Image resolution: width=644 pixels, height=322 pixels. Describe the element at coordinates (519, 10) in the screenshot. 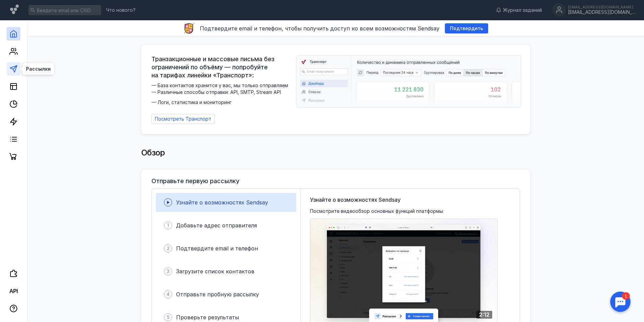

I see `a: Журнал заданий` at that location.